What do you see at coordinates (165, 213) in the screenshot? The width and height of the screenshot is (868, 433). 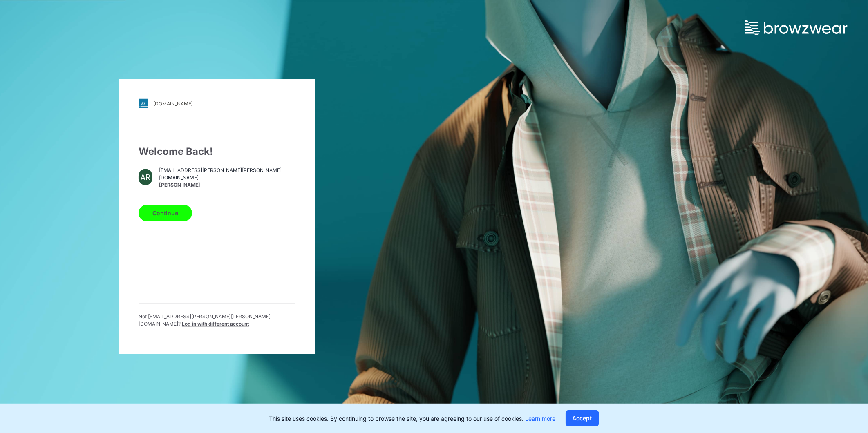 I see `button: Continue` at bounding box center [165, 213].